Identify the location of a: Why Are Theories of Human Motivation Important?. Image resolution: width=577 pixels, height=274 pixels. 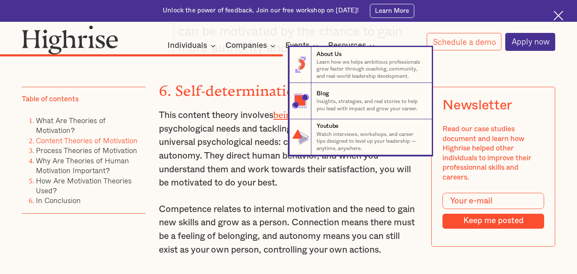
(82, 165).